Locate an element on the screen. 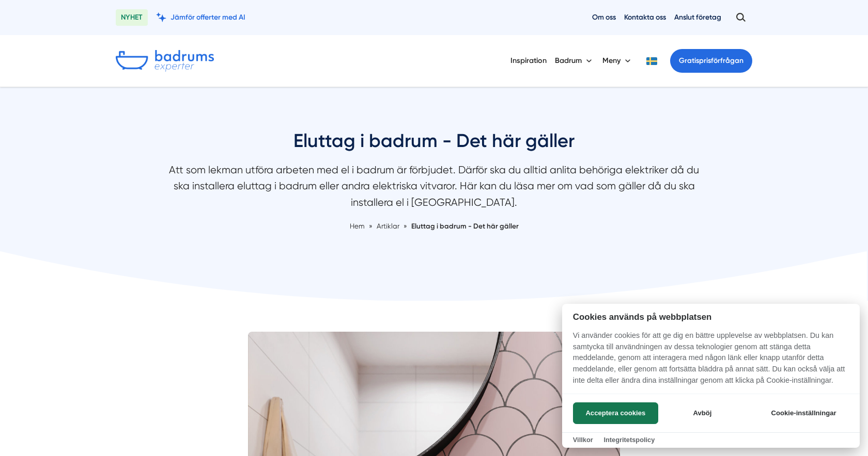 This screenshot has height=456, width=868. button: Acceptera cookies is located at coordinates (615, 413).